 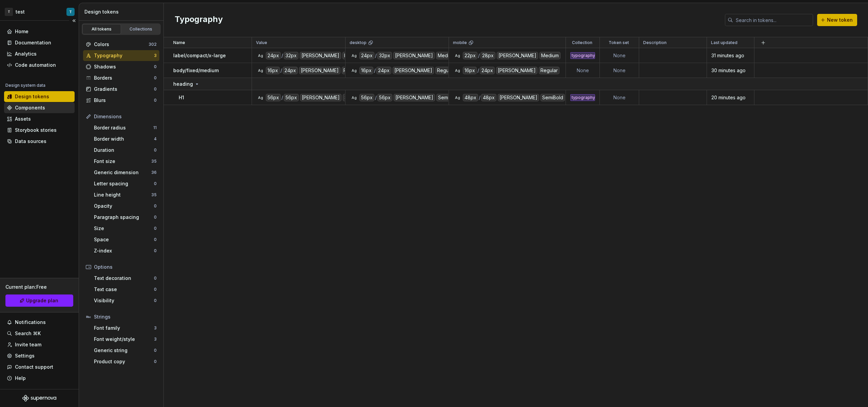 I want to click on div: Strings, so click(x=125, y=317).